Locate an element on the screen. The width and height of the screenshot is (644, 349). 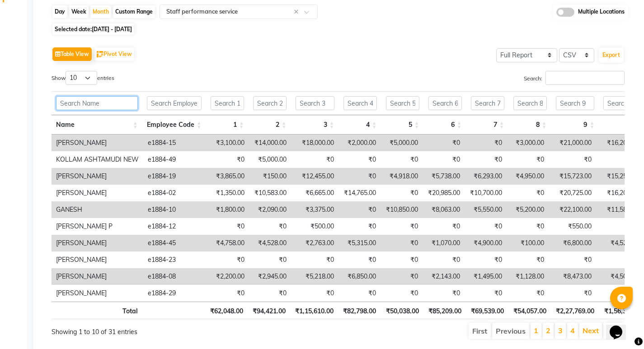
td: e1884-15 is located at coordinates (175, 143).